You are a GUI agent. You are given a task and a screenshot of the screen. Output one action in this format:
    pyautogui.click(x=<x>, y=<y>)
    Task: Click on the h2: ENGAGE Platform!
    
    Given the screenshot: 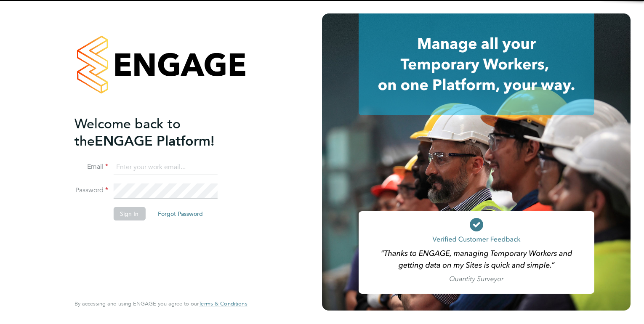 What is the action you would take?
    pyautogui.click(x=156, y=132)
    